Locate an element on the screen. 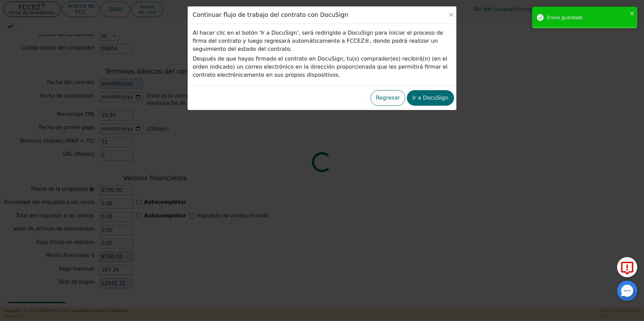 Image resolution: width=644 pixels, height=321 pixels. button: Reportar Error a FCC is located at coordinates (627, 267).